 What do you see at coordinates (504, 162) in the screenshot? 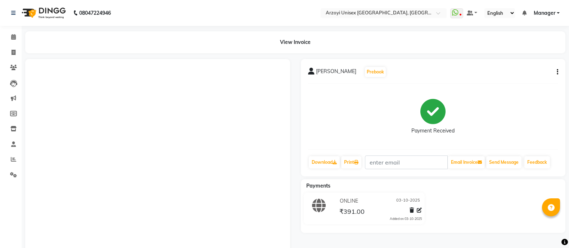
I see `button: Send Message` at bounding box center [504, 162].